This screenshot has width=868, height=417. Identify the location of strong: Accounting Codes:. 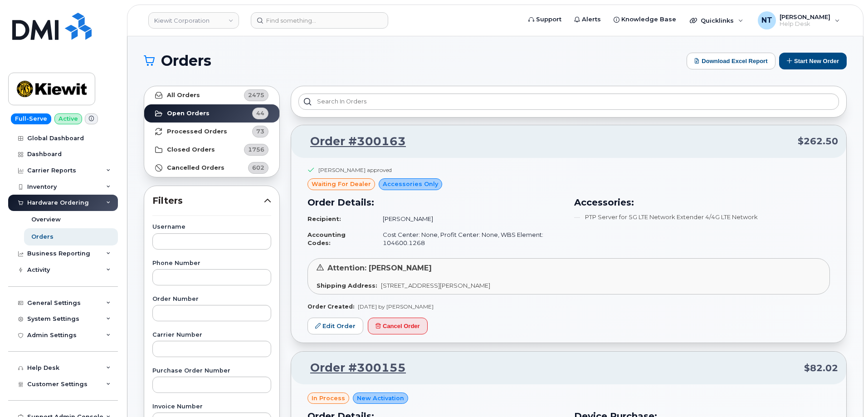
(327, 238).